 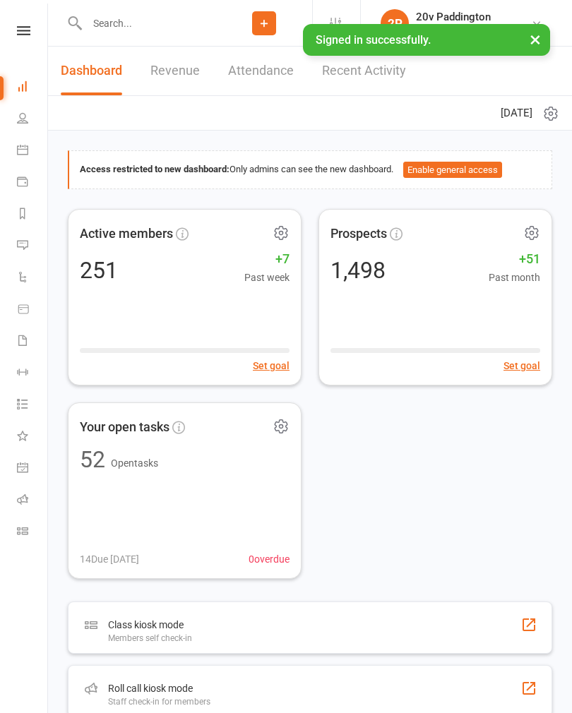 I want to click on span: Past month, so click(x=514, y=278).